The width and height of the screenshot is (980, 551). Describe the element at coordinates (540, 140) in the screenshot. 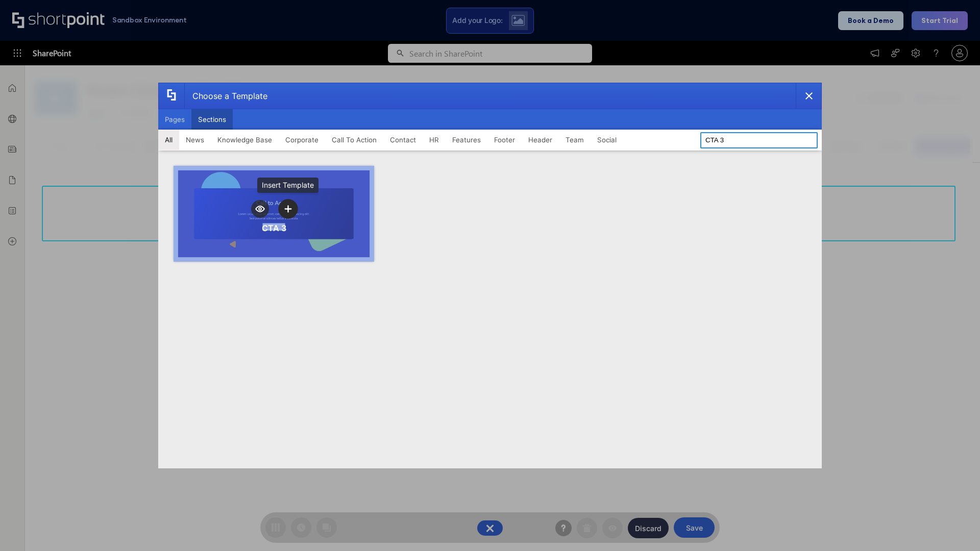

I see `button: Header` at that location.